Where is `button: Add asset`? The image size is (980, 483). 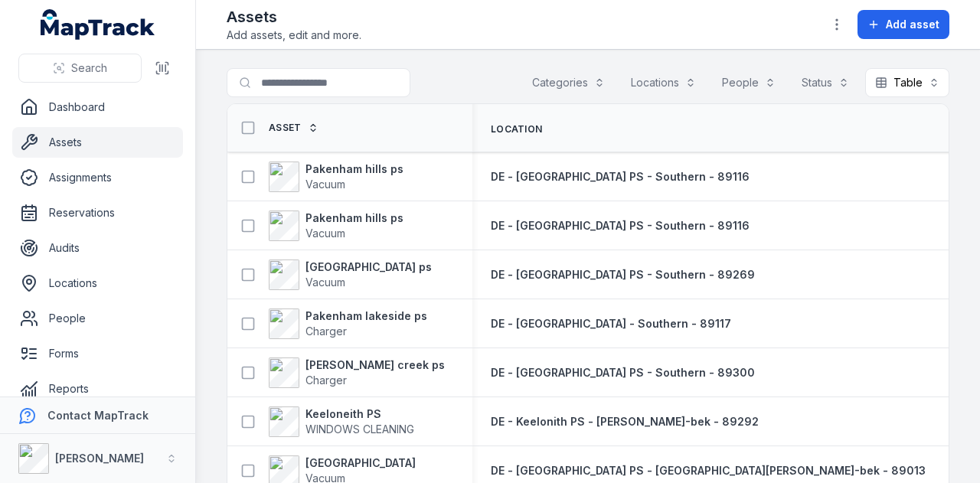
button: Add asset is located at coordinates (903, 25).